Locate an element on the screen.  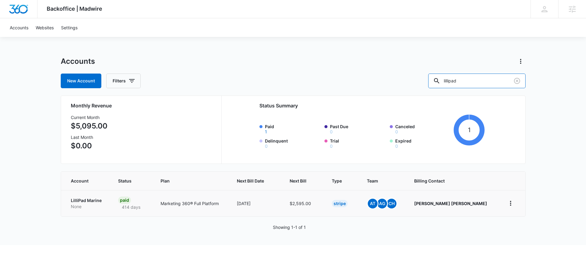
a: Settings is located at coordinates (69, 27).